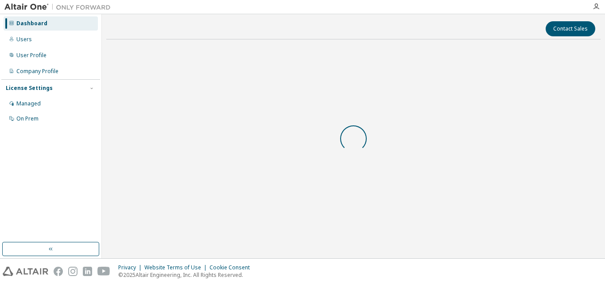  What do you see at coordinates (25, 271) in the screenshot?
I see `img: altair_logo.svg` at bounding box center [25, 271].